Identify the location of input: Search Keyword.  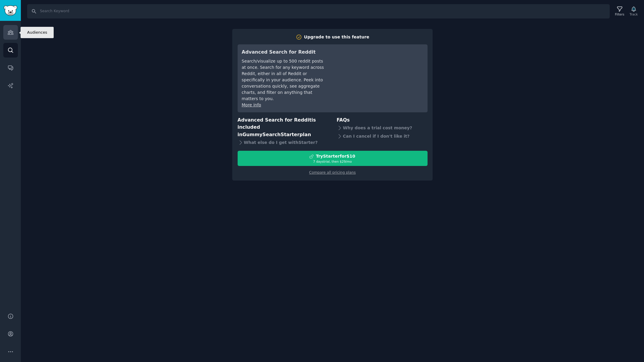
(318, 12).